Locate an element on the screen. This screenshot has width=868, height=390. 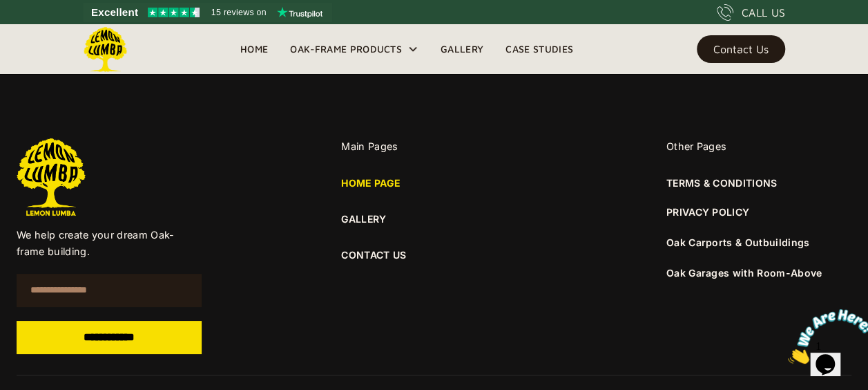
a: Contact Us is located at coordinates (742, 49).